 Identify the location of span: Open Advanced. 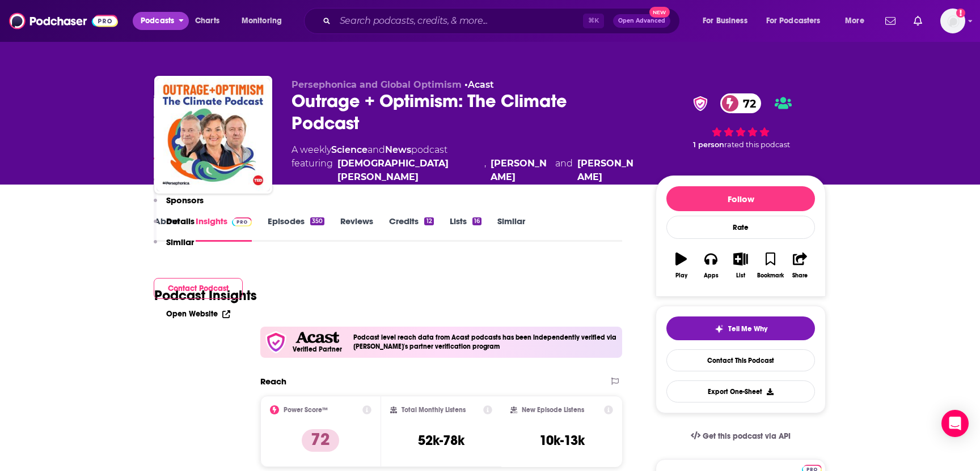
(641, 21).